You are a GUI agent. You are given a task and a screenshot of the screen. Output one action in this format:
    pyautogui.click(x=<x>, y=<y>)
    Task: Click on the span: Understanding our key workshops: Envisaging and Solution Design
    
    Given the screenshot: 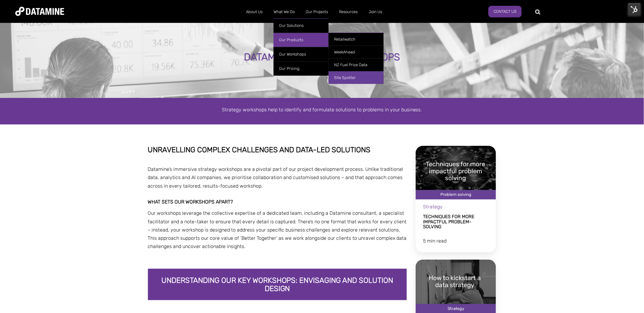 What is the action you would take?
    pyautogui.click(x=278, y=285)
    